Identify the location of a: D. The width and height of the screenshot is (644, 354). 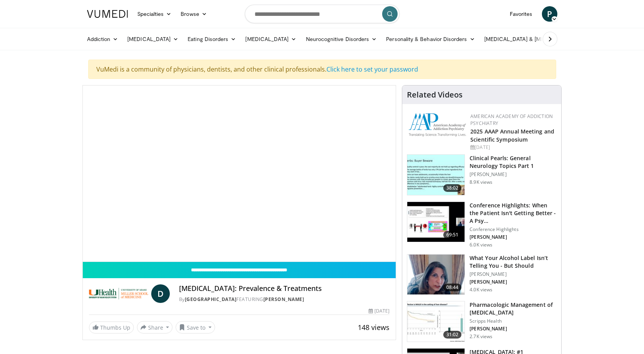
(160, 294).